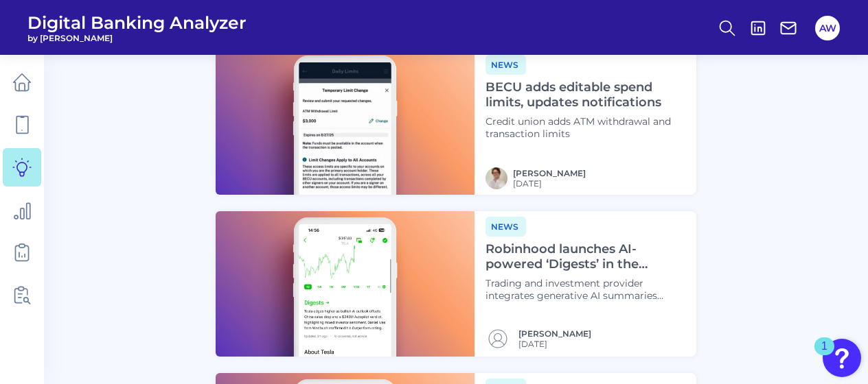 Image resolution: width=868 pixels, height=384 pixels. I want to click on p: Credit union adds ATM withdrawal and transaction limits, so click(586, 127).